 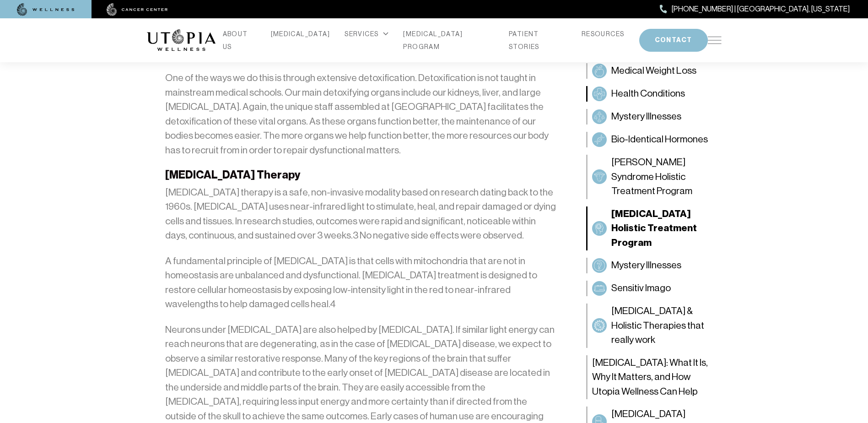 What do you see at coordinates (599, 228) in the screenshot?
I see `img: Dementia Holistic Treatment Program` at bounding box center [599, 228].